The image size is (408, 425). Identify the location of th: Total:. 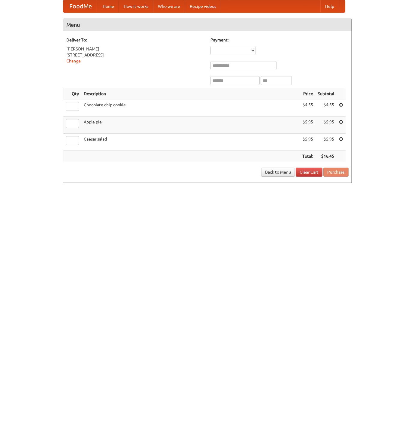
(308, 156).